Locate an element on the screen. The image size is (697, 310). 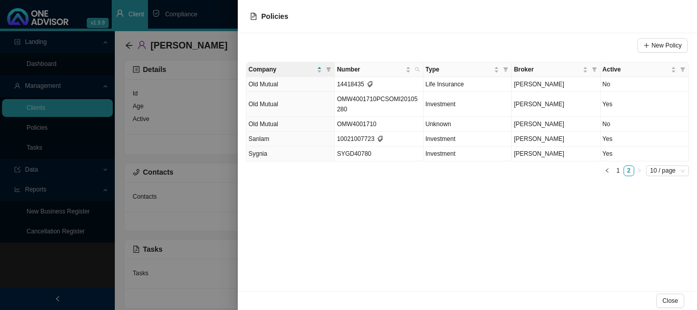
span: Broker is located at coordinates (547, 69).